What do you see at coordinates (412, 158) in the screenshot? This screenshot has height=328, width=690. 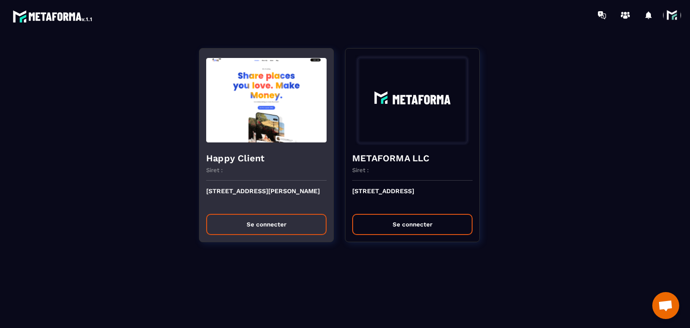 I see `h4: METAFORMA LLC` at bounding box center [412, 158].